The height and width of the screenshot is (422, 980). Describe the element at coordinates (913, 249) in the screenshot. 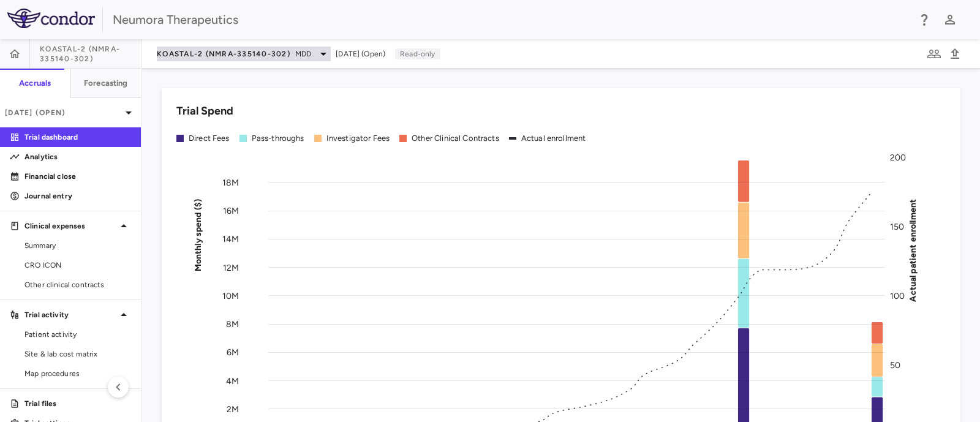

I see `tspan: Actual patient enrollment` at that location.